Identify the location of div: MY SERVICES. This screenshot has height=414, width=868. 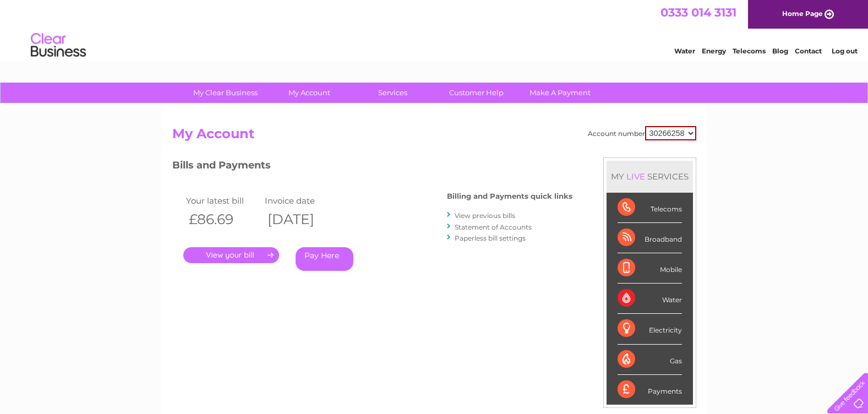
(649, 176).